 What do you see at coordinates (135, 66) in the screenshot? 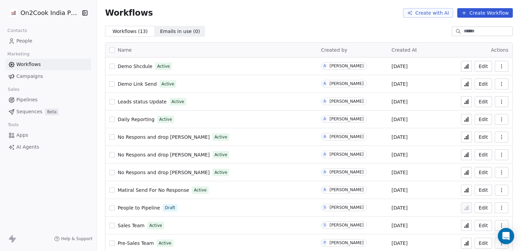
I see `a: Demo Shcdule` at bounding box center [135, 66].